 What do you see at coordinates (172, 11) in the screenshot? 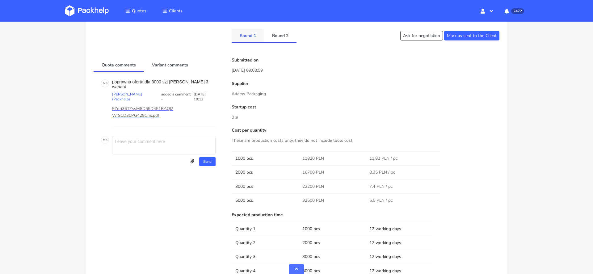
I see `a: Clients` at bounding box center [172, 11].